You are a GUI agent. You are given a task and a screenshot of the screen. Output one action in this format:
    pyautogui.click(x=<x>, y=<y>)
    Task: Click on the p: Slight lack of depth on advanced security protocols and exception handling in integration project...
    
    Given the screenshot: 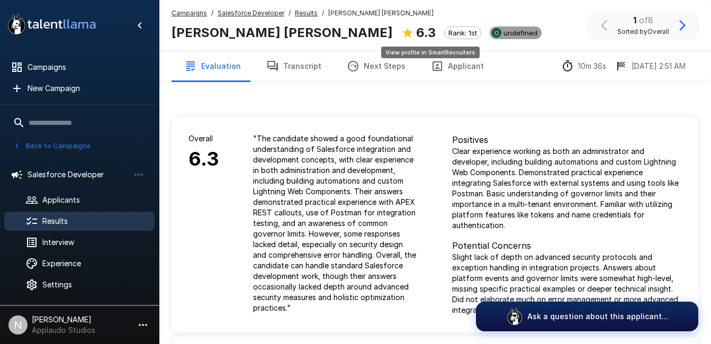 What is the action you would take?
    pyautogui.click(x=567, y=284)
    